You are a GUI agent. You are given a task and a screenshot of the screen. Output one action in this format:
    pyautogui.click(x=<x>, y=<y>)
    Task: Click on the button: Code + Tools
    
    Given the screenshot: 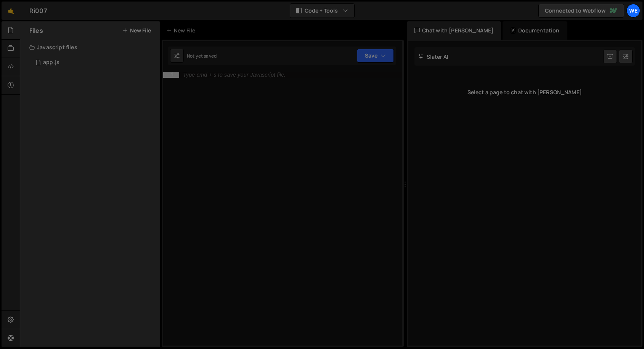 What is the action you would take?
    pyautogui.click(x=322, y=11)
    